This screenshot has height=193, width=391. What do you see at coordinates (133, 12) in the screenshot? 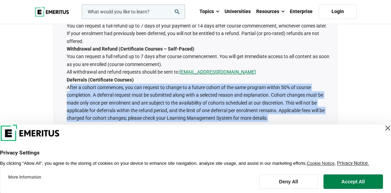
I see `input: woocommerce-product-search-field-0` at bounding box center [133, 12].